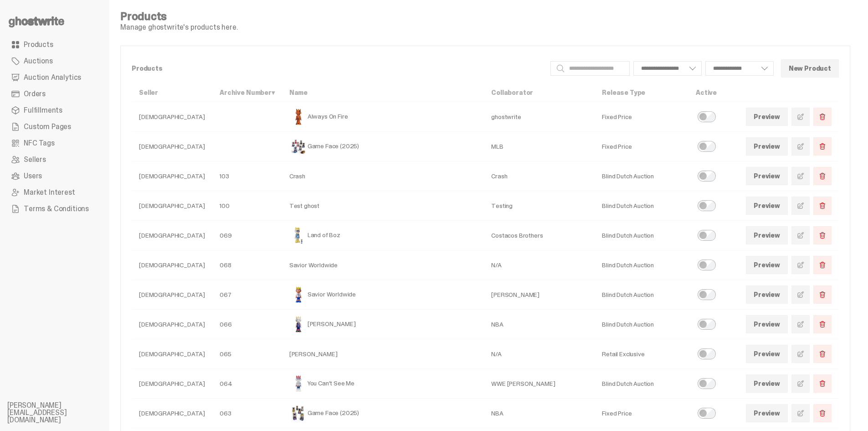  Describe the element at coordinates (48, 127) in the screenshot. I see `span: Custom Pages` at that location.